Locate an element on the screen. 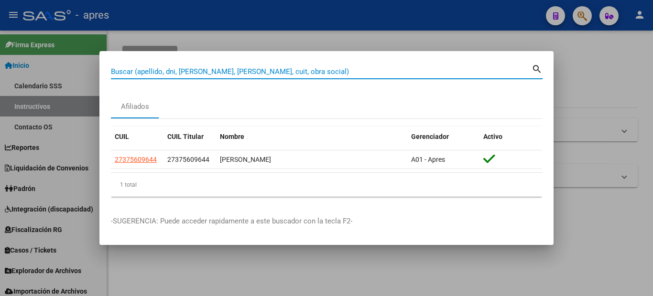  datatable-header-cell: Gerenciador is located at coordinates (443, 137).